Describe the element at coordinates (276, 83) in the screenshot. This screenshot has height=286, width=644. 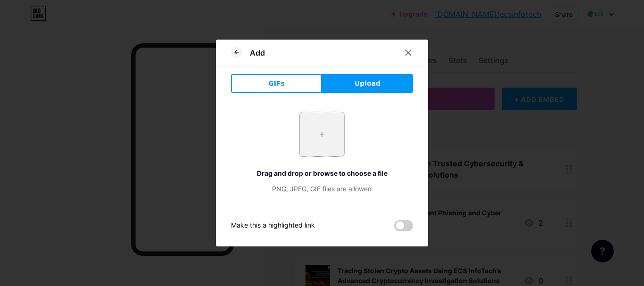
I see `span: GIFs` at that location.